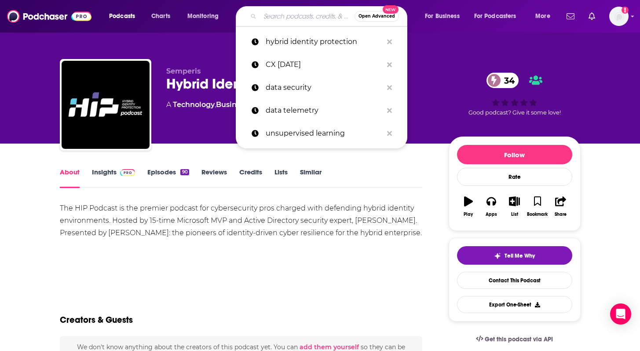 This screenshot has width=640, height=351. What do you see at coordinates (515, 255) in the screenshot?
I see `button: tell me why sparkleTell Me Why` at bounding box center [515, 255].